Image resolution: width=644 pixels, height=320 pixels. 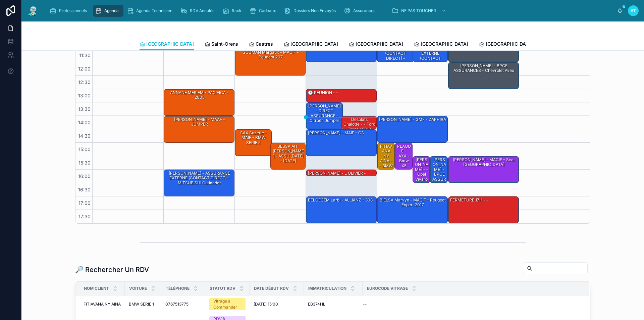 I want to click on span: 15:00, so click(x=85, y=149).